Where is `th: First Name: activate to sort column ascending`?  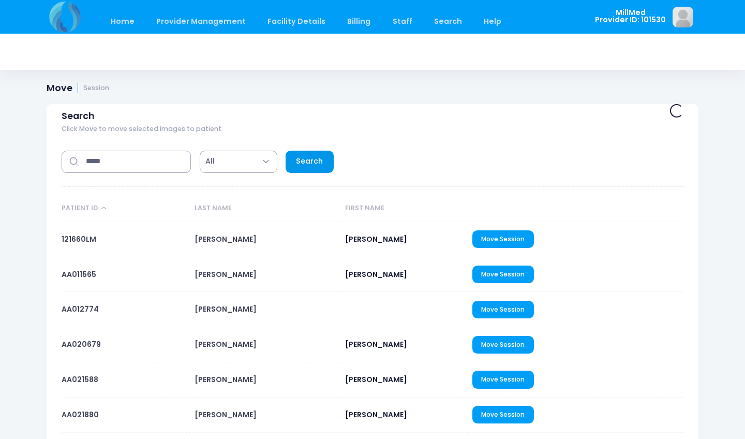 th: First Name: activate to sort column ascending is located at coordinates (404, 209).